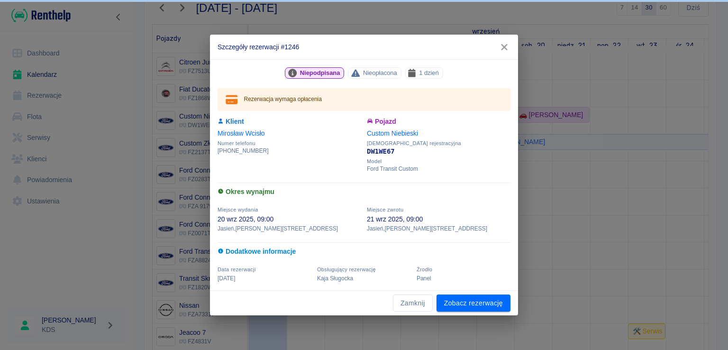  I want to click on p: 20 wrz 2025, 09:00, so click(289, 219).